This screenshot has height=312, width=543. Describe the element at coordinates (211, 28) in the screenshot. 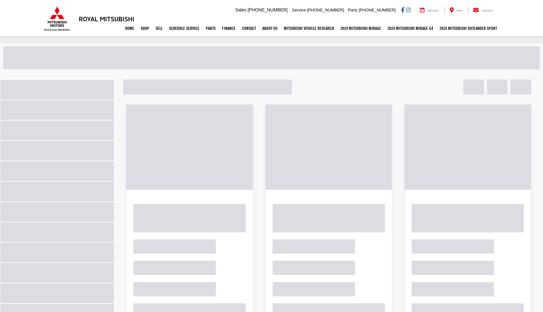

I see `a: Parts: Opens in a new tab` at that location.